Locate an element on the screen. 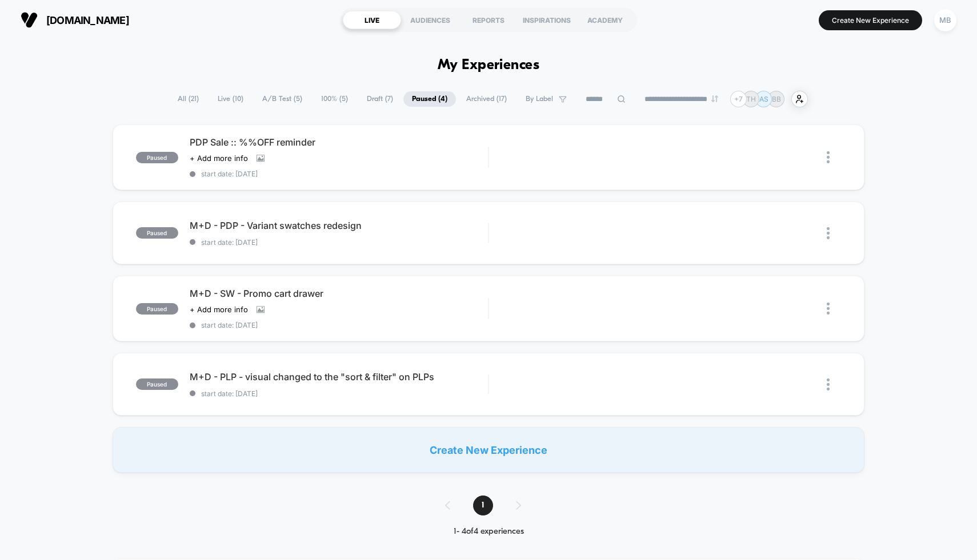 Image resolution: width=977 pixels, height=560 pixels. p: BB is located at coordinates (777, 99).